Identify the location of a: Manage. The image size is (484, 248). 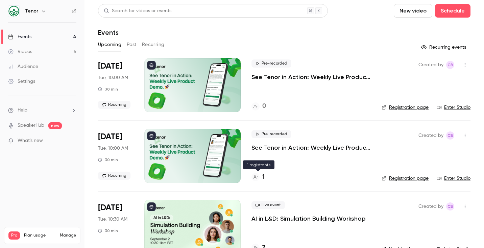
(68, 236).